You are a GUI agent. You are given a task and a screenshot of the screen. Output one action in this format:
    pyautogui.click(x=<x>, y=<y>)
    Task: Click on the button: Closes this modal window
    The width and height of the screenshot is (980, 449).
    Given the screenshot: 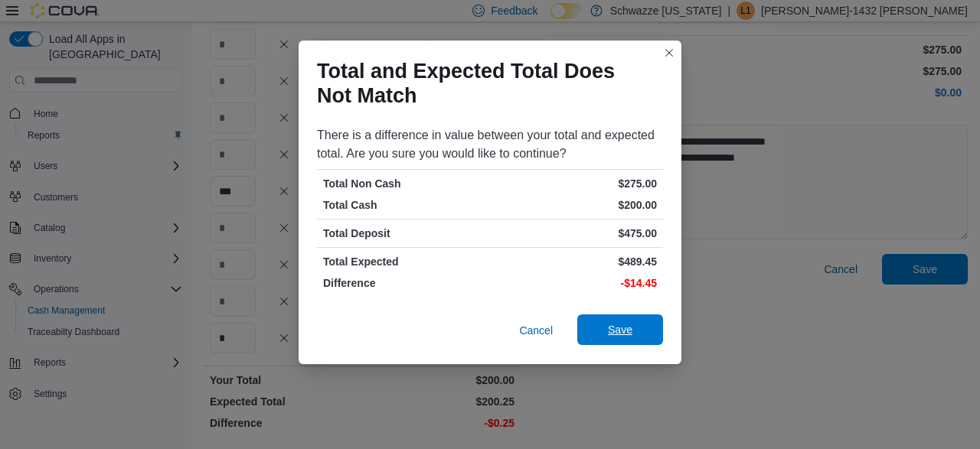 What is the action you would take?
    pyautogui.click(x=670, y=53)
    